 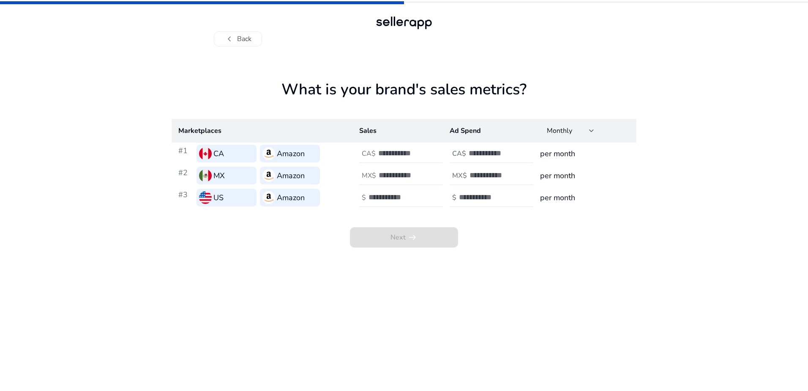 I want to click on img: us.svg, so click(x=205, y=197).